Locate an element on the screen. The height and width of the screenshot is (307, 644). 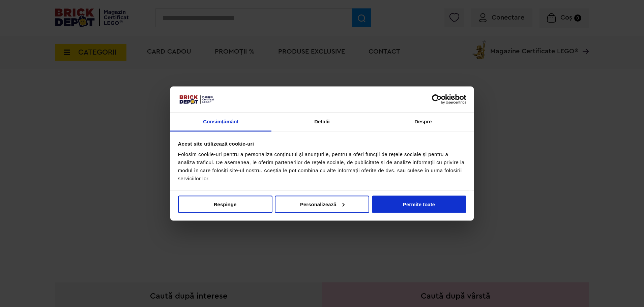
div: Acest site utilizează cookie-uri is located at coordinates (322, 143).